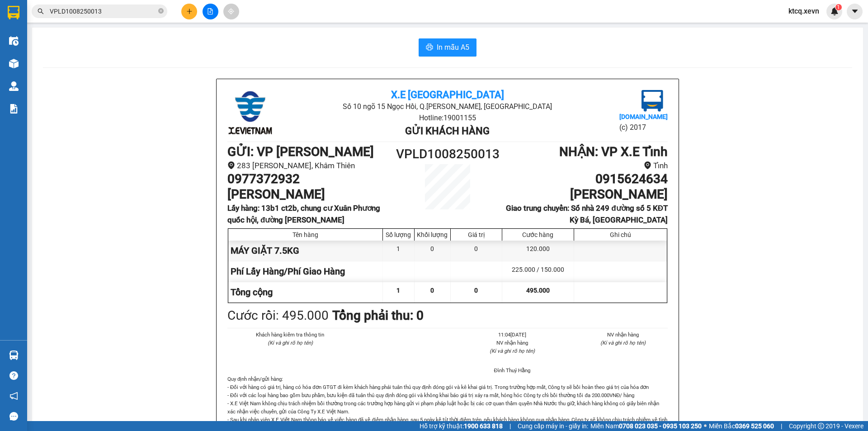  Describe the element at coordinates (429, 47) in the screenshot. I see `span: printer` at that location.